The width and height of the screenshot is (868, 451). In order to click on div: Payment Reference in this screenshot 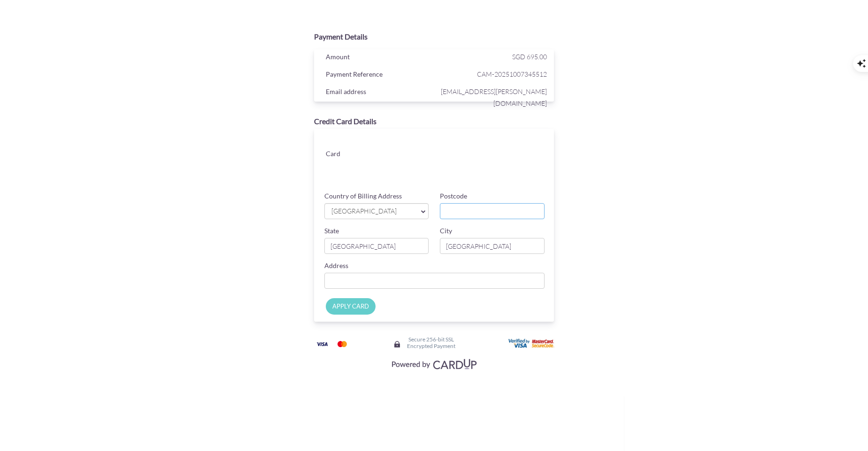, I will do `click(378, 75)`.